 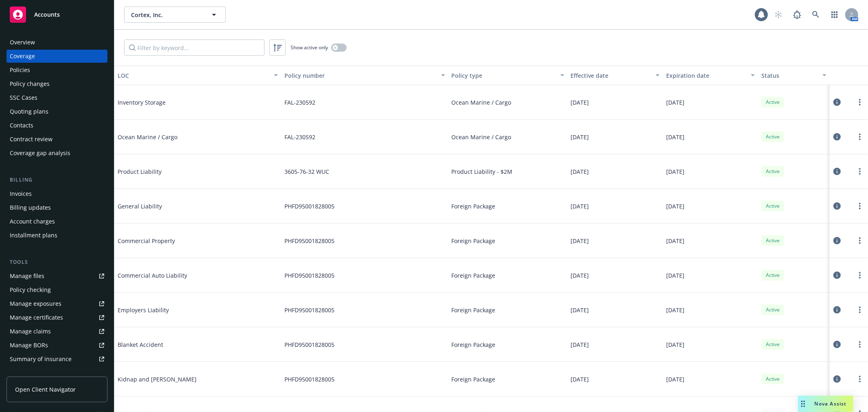 What do you see at coordinates (57, 221) in the screenshot?
I see `a: Account charges` at bounding box center [57, 221].